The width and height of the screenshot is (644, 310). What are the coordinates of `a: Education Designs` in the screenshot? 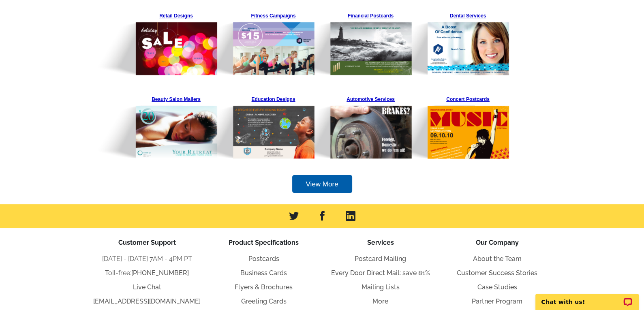 It's located at (273, 126).